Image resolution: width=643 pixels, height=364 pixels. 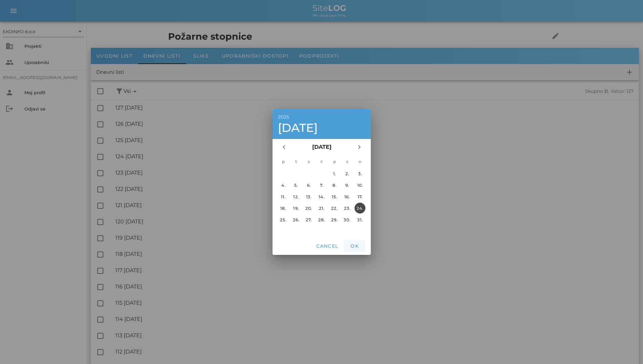 I want to click on button: 31., so click(x=360, y=220).